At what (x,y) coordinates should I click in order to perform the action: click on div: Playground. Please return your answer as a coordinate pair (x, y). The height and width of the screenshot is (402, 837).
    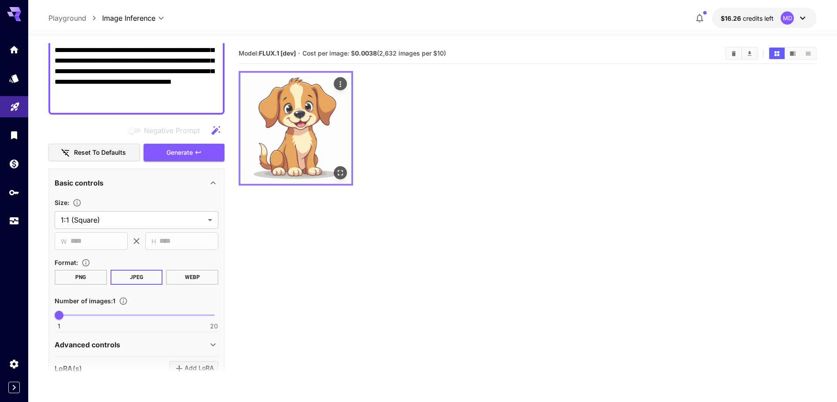
    Looking at the image, I should click on (15, 104).